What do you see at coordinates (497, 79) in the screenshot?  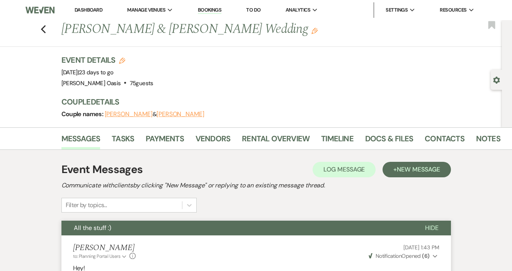 I see `button: Open lead details` at bounding box center [497, 79].